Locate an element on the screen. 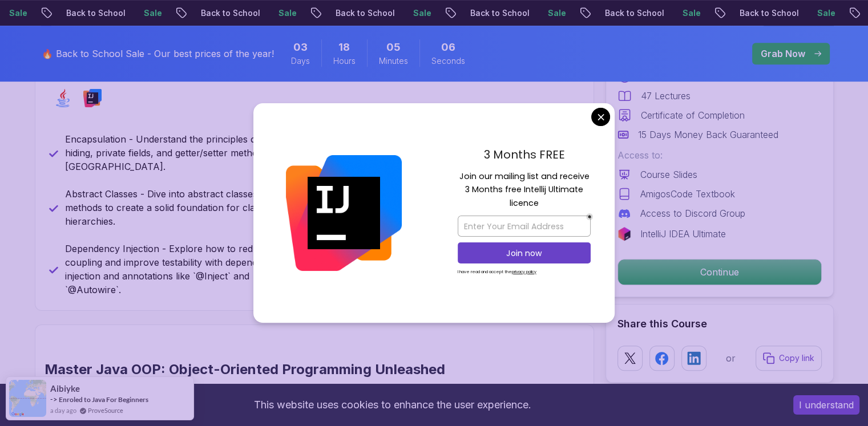  span: 6 Seconds is located at coordinates (448, 48).